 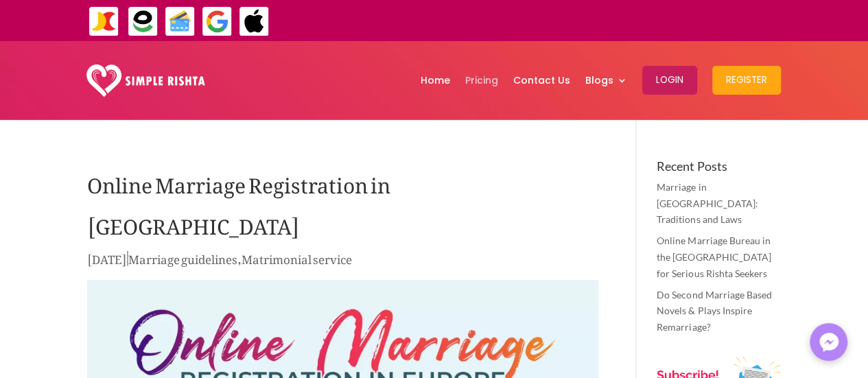 I want to click on div: ایپ میں پیمنٹ صرف گوگل پے اور ایپل پے کے ذریعے ممکن ہے۔ ، یا کریڈٹ کارڈ کے ذریعے ویب سائٹ پر ہوگی۔, so click(x=575, y=20).